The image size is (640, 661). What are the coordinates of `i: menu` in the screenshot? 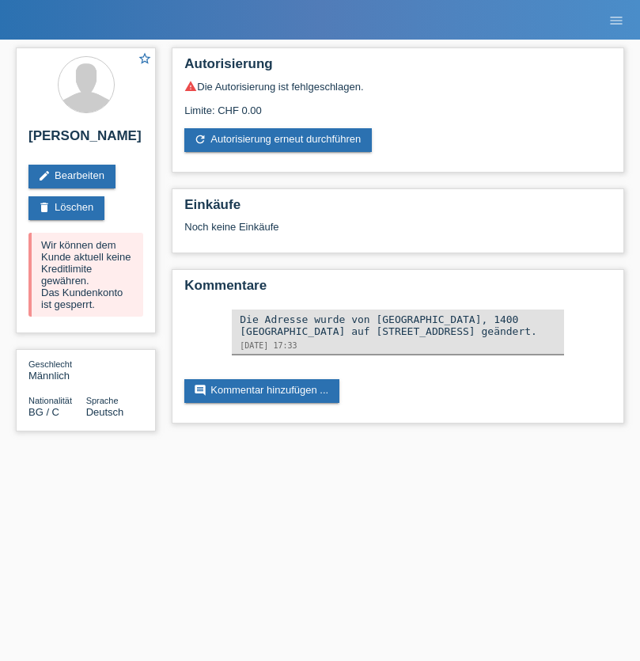 It's located at (617, 21).